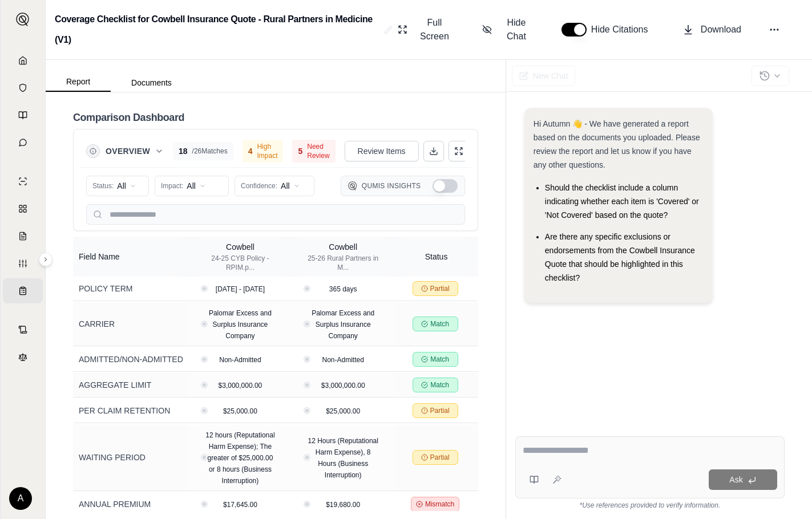  What do you see at coordinates (23, 181) in the screenshot?
I see `a: Single Policy` at bounding box center [23, 181].